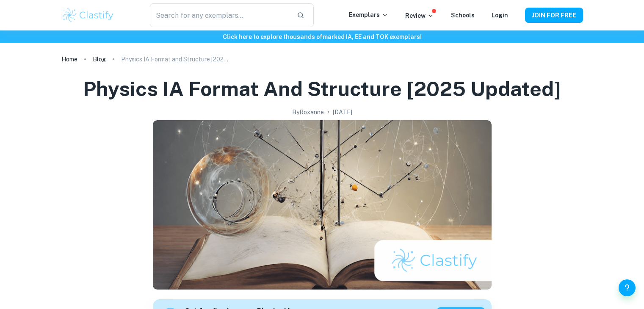 The width and height of the screenshot is (644, 309). What do you see at coordinates (99, 59) in the screenshot?
I see `a: Blog` at bounding box center [99, 59].